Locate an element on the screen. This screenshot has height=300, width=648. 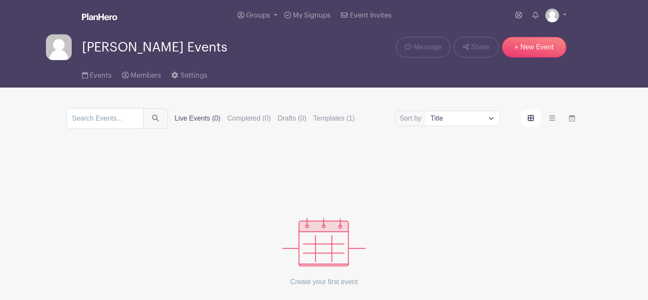
div: order and view is located at coordinates (552, 119).